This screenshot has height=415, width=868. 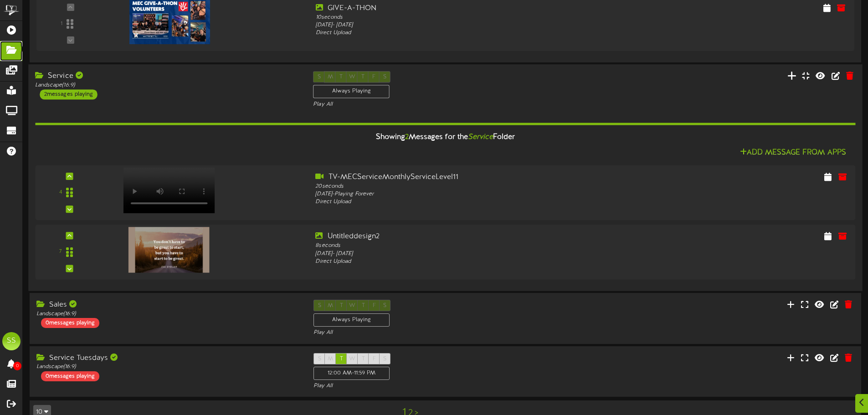 What do you see at coordinates (352, 373) in the screenshot?
I see `div: 12:00 AM - 11:59 PM` at bounding box center [352, 373].